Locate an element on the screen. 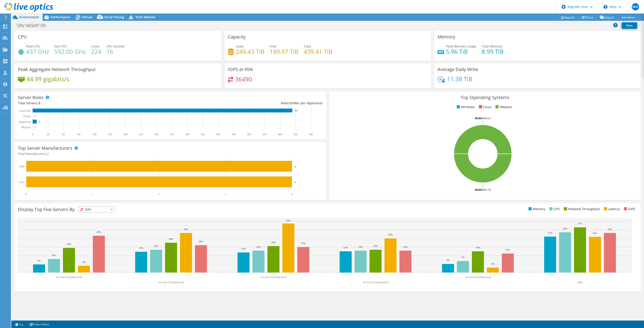  text: 8 is located at coordinates (40, 122).